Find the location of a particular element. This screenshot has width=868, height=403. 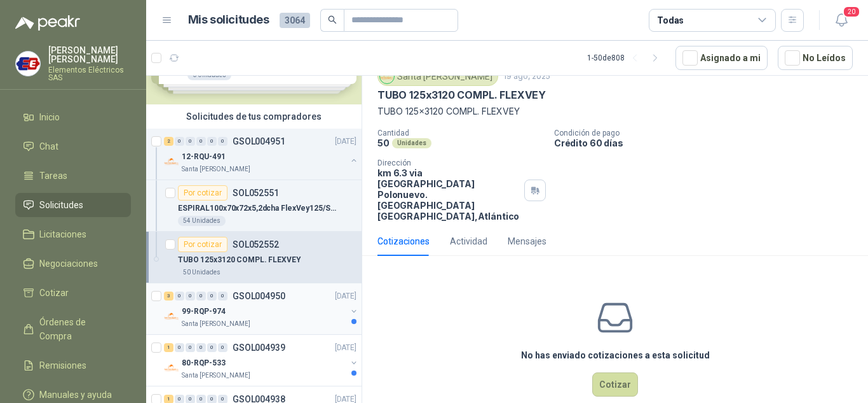

div: 1 is located at coordinates (169, 347).